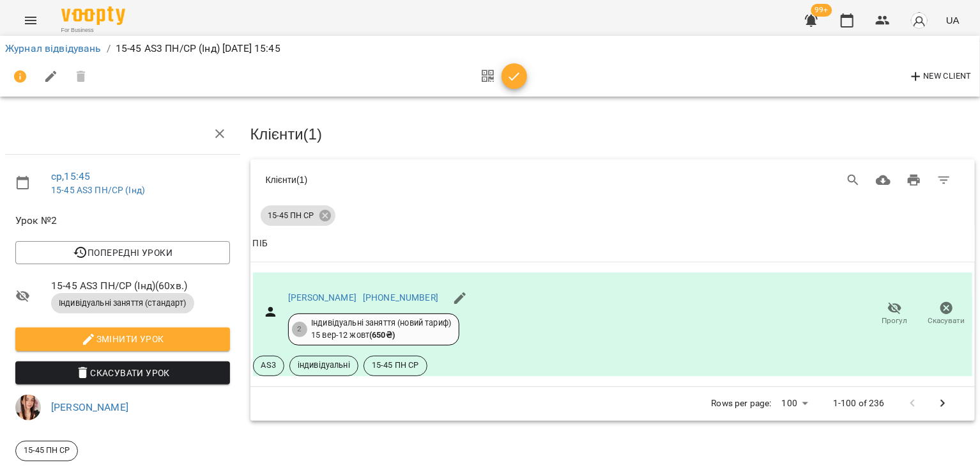 The width and height of the screenshot is (980, 467). I want to click on button: Search, so click(853, 181).